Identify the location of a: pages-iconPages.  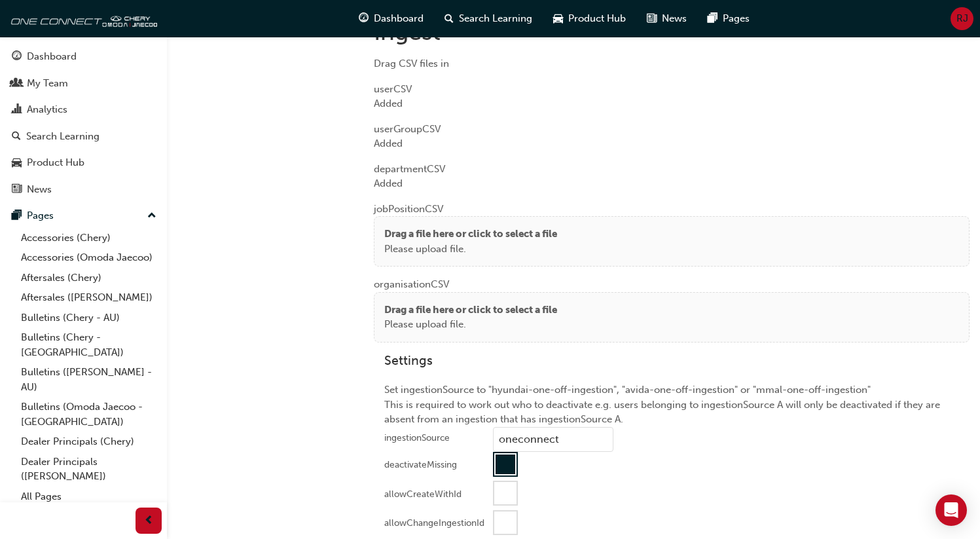
(729, 18).